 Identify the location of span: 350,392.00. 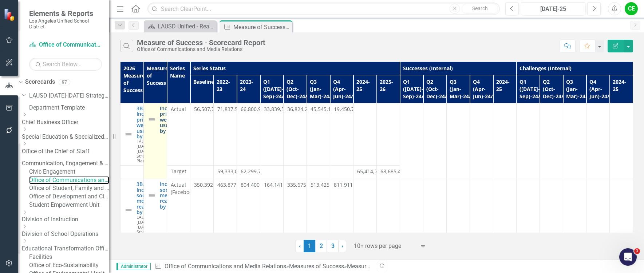
(207, 185).